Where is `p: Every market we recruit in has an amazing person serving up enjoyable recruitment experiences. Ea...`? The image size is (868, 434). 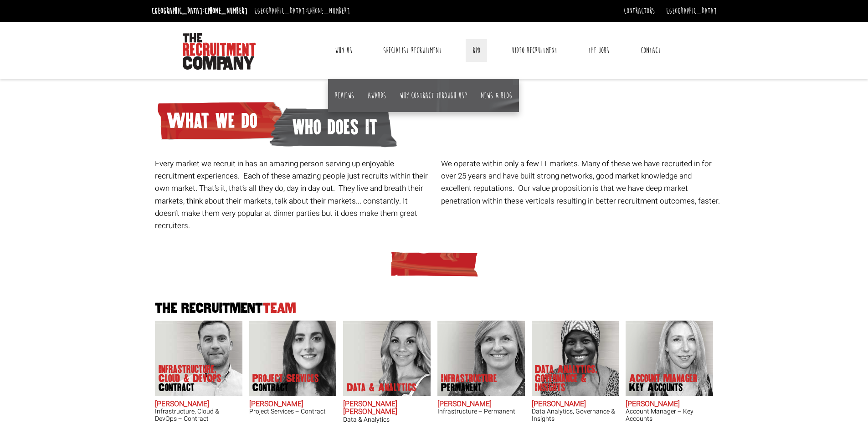 p: Every market we recruit in has an amazing person serving up enjoyable recruitment experiences. Ea... is located at coordinates (294, 194).